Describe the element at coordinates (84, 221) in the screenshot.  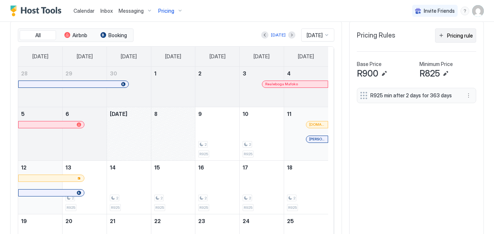
I see `a: October 20, 2025` at that location.